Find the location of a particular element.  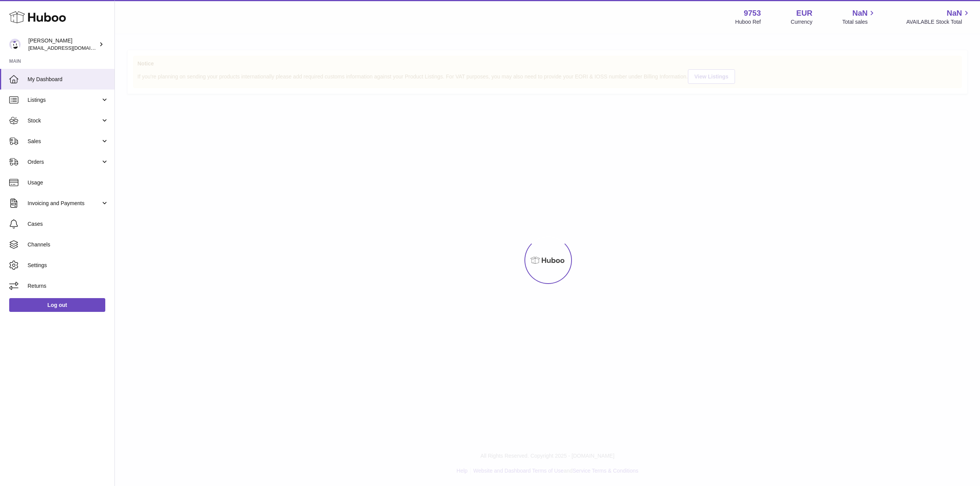

span: Returns is located at coordinates (68, 286).